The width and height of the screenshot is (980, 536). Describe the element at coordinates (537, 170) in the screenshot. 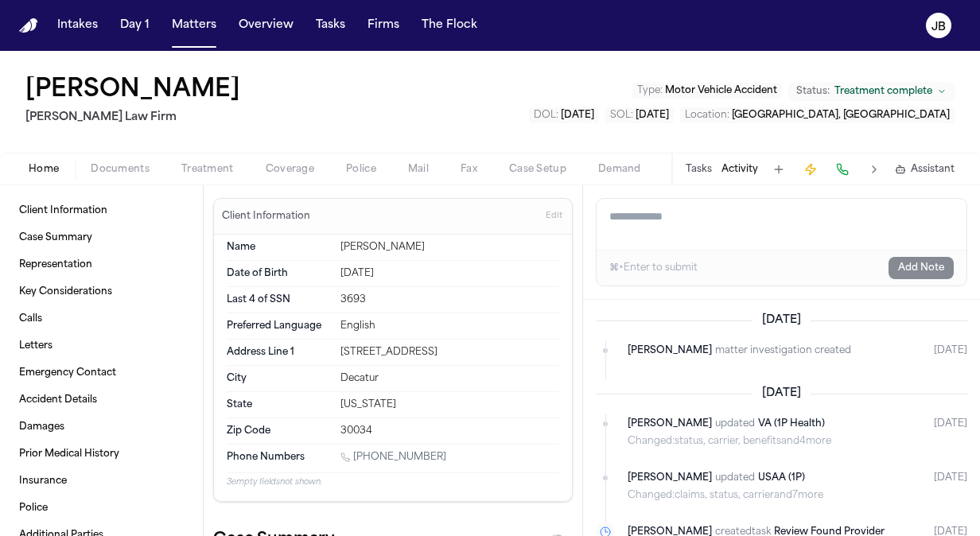

I see `span: Case Setup` at that location.